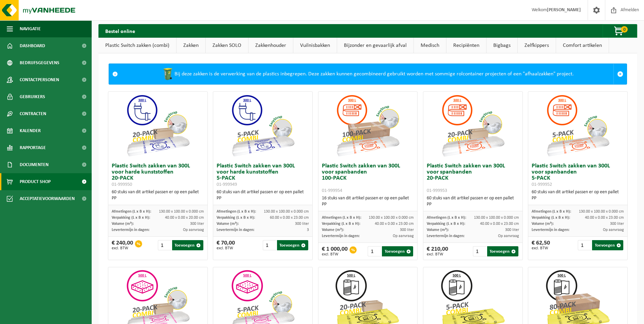 This screenshot has height=324, width=644. I want to click on a: Plastic Switch zakken (combi), so click(137, 46).